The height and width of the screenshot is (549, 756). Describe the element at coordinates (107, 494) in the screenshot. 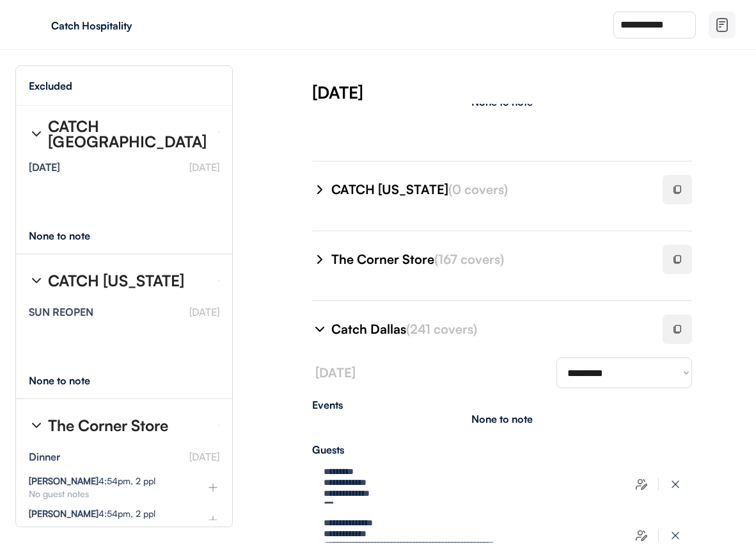

I see `div: No guest notes` at that location.